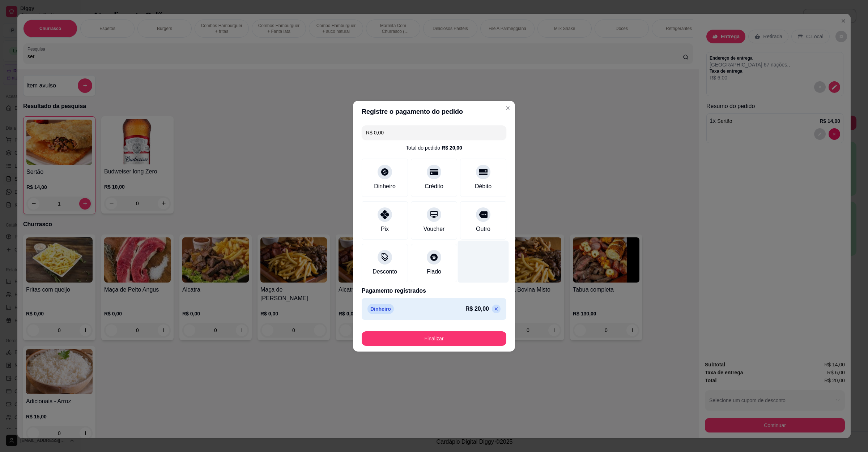 The image size is (868, 452). What do you see at coordinates (434, 339) in the screenshot?
I see `button: Finalizar` at bounding box center [434, 339].